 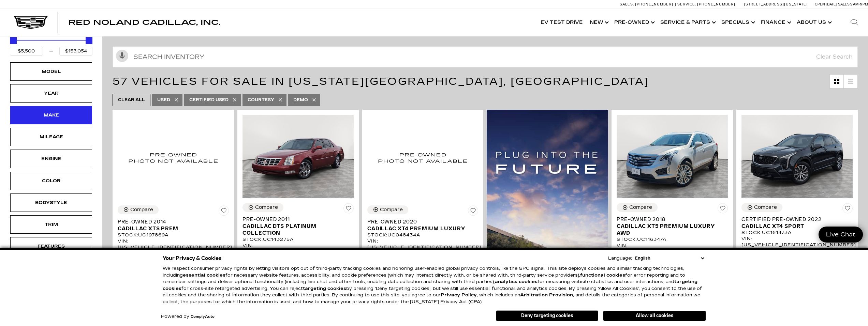 I want to click on div: Powered by, so click(x=188, y=317).